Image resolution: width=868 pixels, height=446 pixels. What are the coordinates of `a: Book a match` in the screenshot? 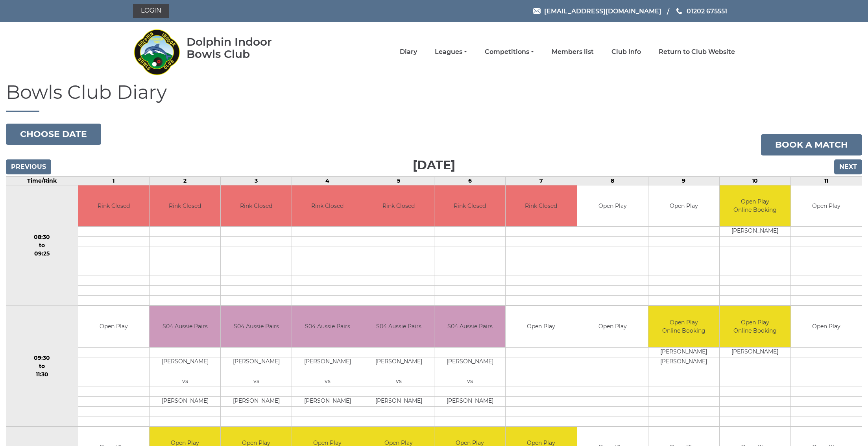 It's located at (811, 145).